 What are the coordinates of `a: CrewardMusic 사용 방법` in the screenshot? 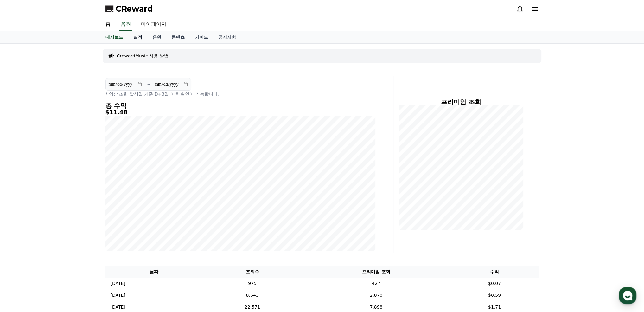 It's located at (143, 56).